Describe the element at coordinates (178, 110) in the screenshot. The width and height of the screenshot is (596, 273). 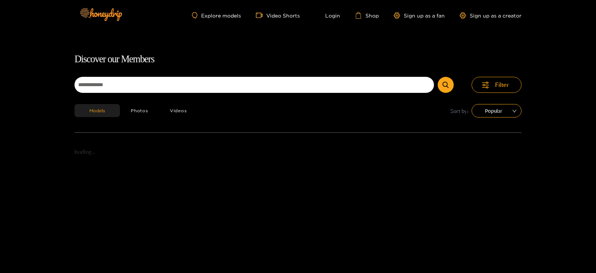
I see `button: Videos` at that location.